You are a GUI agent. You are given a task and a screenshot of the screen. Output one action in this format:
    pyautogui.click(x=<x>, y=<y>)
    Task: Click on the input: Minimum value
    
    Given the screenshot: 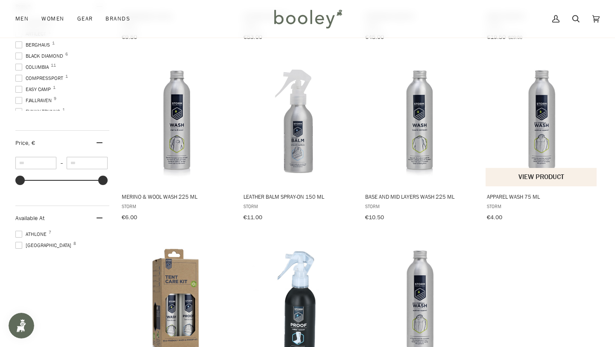 What is the action you would take?
    pyautogui.click(x=36, y=163)
    